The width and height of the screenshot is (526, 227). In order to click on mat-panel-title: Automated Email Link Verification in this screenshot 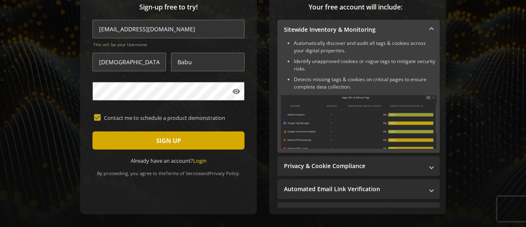, I will do `click(354, 189)`.